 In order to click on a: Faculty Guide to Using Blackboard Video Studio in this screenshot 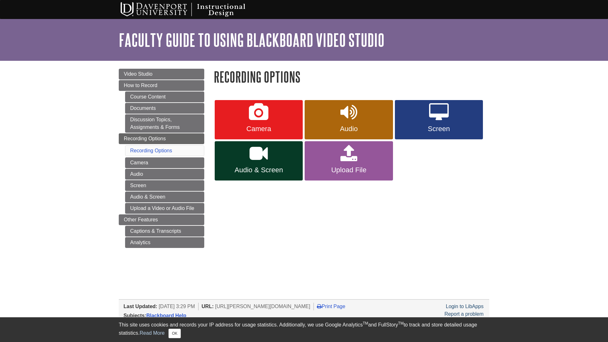, I will do `click(252, 40)`.